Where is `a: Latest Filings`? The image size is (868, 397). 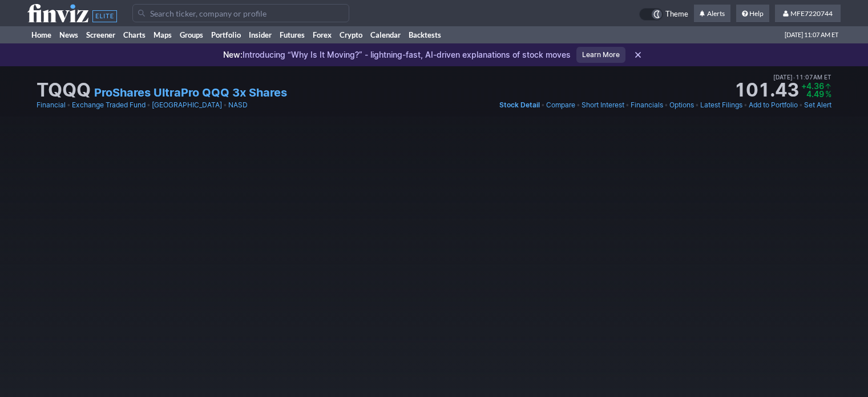
a: Latest Filings is located at coordinates (721, 105).